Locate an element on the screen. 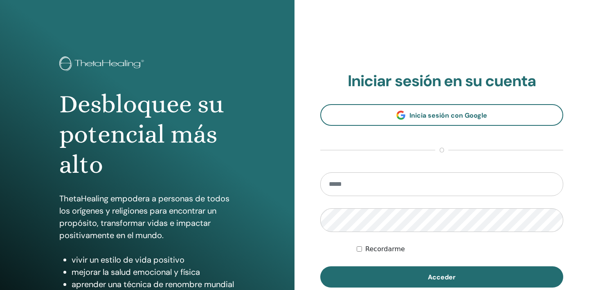 The height and width of the screenshot is (290, 589). li: mejorar la salud emocional y física is located at coordinates (153, 272).